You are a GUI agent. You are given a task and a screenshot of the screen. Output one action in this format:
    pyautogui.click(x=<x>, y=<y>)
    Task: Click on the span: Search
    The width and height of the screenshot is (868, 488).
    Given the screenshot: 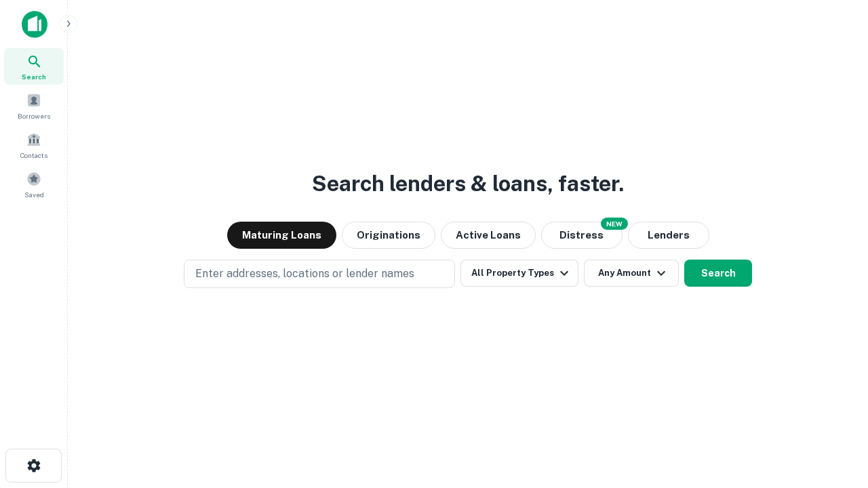 What is the action you would take?
    pyautogui.click(x=34, y=76)
    